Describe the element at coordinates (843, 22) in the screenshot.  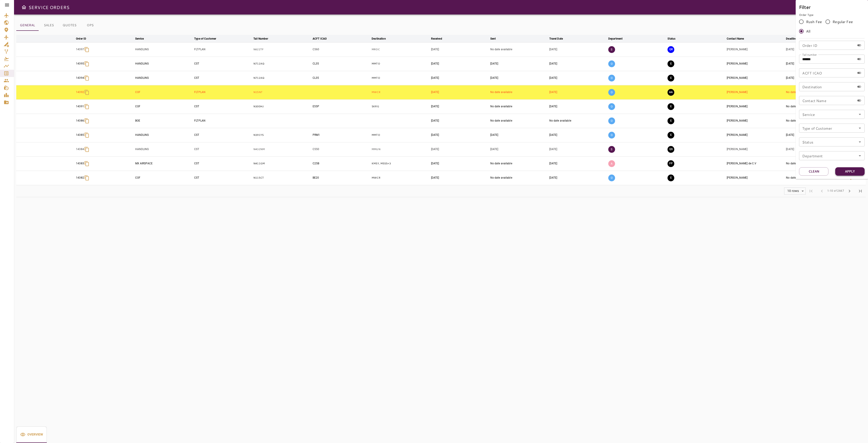
I see `span: Regular Fee` at that location.